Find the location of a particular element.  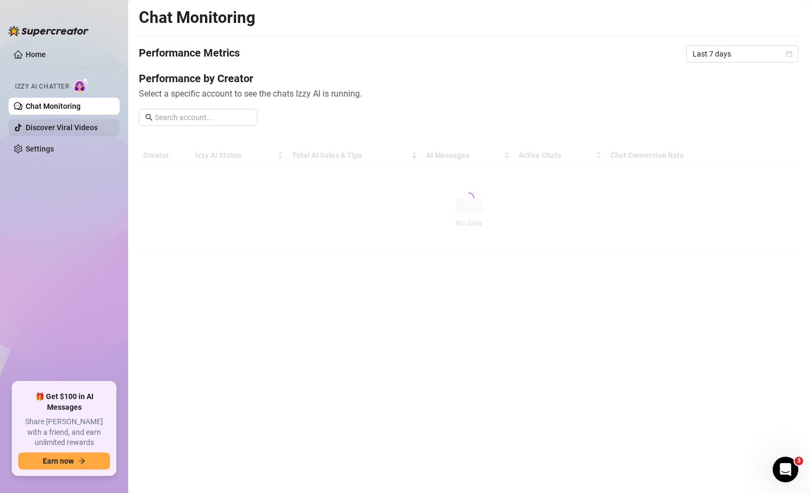

span: Select a specific account to see the chats Izzy AI is running. is located at coordinates (468, 93).